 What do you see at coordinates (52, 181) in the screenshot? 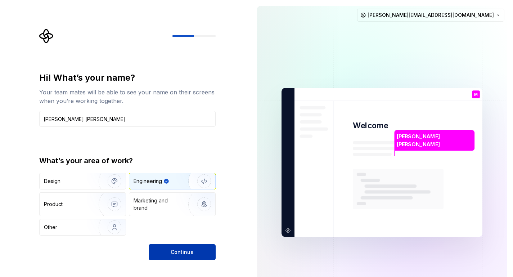
I see `div: Design` at bounding box center [52, 181].